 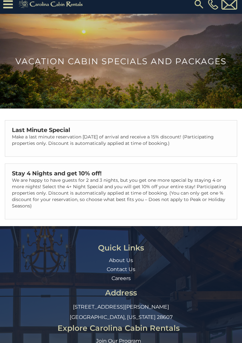 What do you see at coordinates (121, 278) in the screenshot?
I see `a: Careers` at bounding box center [121, 278].